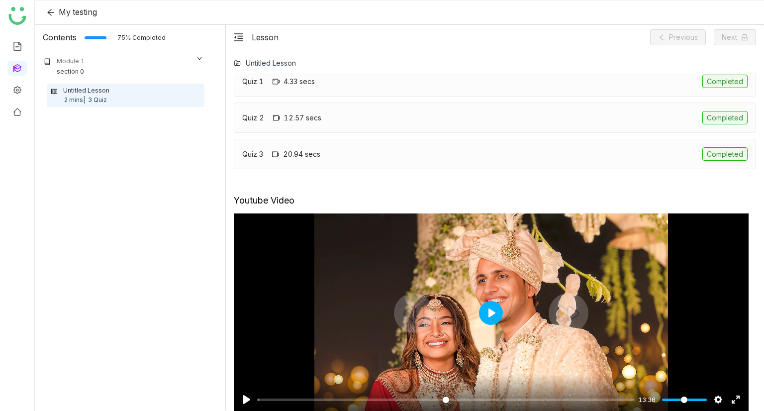 The image size is (764, 411). What do you see at coordinates (297, 117) in the screenshot?
I see `div: 12.57 secs` at bounding box center [297, 117].